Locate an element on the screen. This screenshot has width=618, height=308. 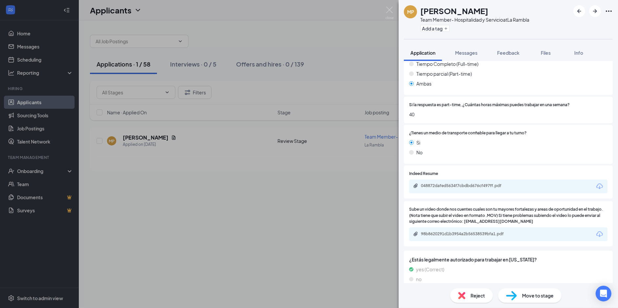
span: Reject is located at coordinates (477, 296).